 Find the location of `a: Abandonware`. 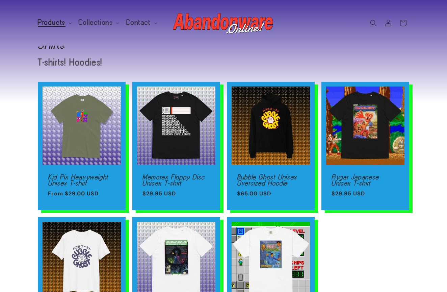

a: Abandonware is located at coordinates (224, 23).